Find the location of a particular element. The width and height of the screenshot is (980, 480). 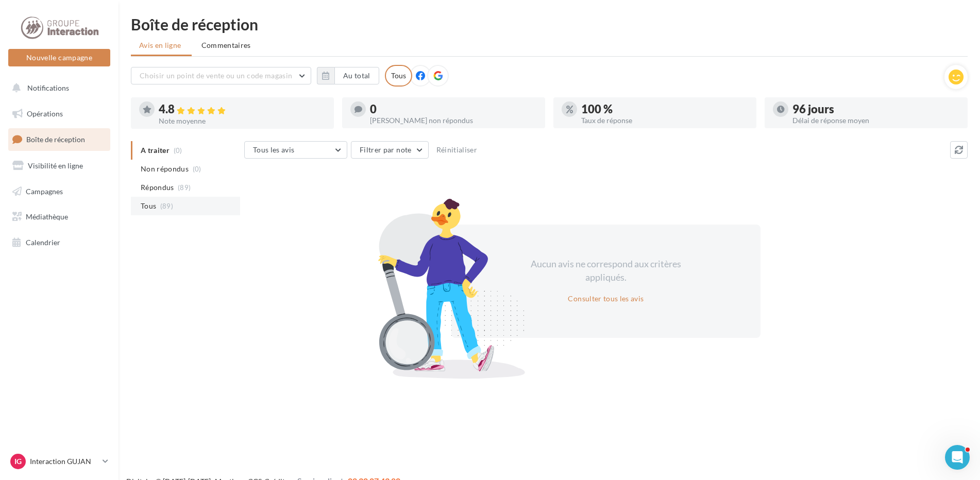

span: Répondus is located at coordinates (157, 188).